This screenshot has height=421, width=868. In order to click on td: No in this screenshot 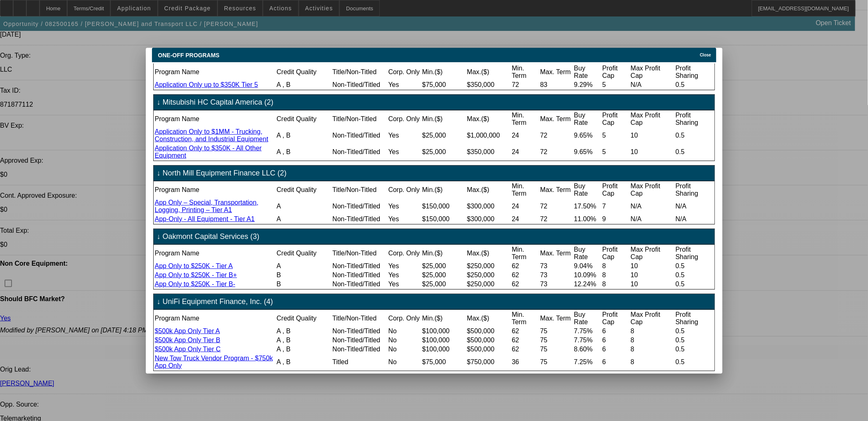, I will do `click(404, 362)`.